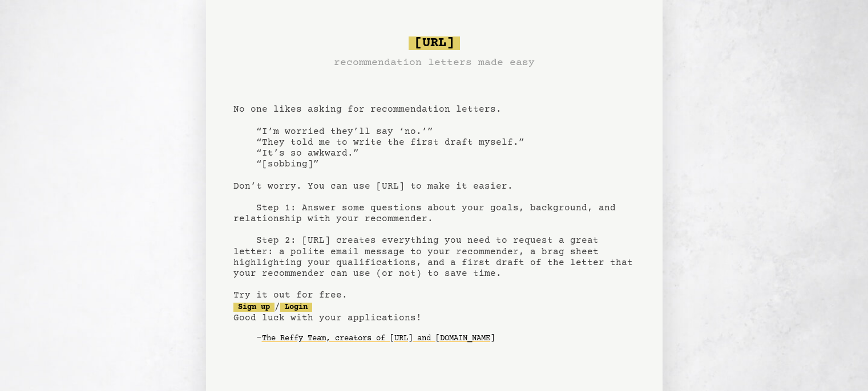 The image size is (868, 391). I want to click on pre: No one likes asking for recommendation letters. “I’m worried they’ll say ‘no.’” “They told me to ..., so click(434, 199).